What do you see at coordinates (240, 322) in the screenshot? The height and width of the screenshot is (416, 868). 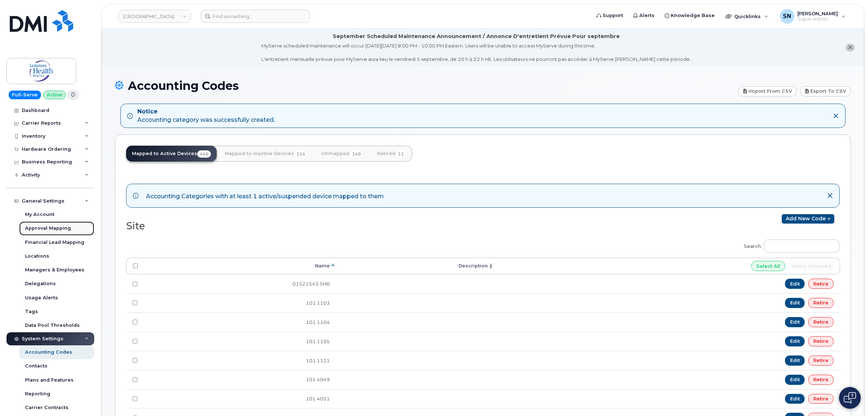 I see `td: 101.1104` at bounding box center [240, 322].